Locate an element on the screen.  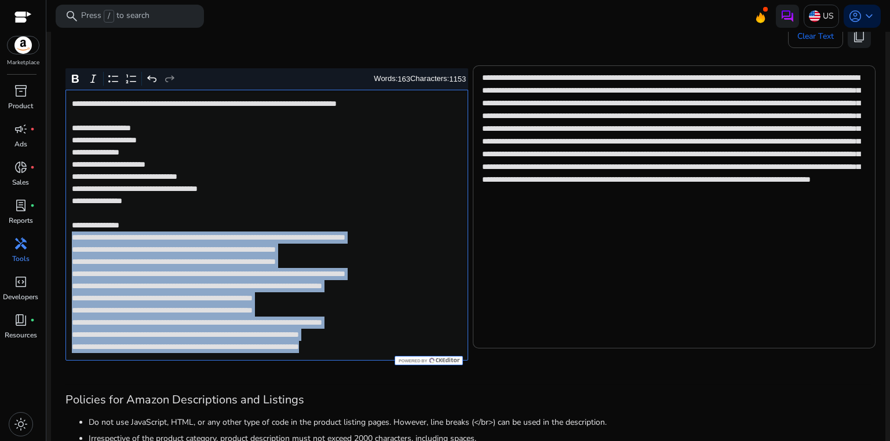
li: Do not use JavaScript, HTML, or any other type of code in the product listing pages. However, lin... is located at coordinates (480, 422).